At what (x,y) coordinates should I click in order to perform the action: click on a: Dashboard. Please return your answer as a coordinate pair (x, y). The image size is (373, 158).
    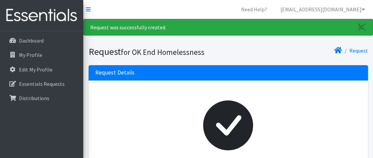
    Looking at the image, I should click on (42, 41).